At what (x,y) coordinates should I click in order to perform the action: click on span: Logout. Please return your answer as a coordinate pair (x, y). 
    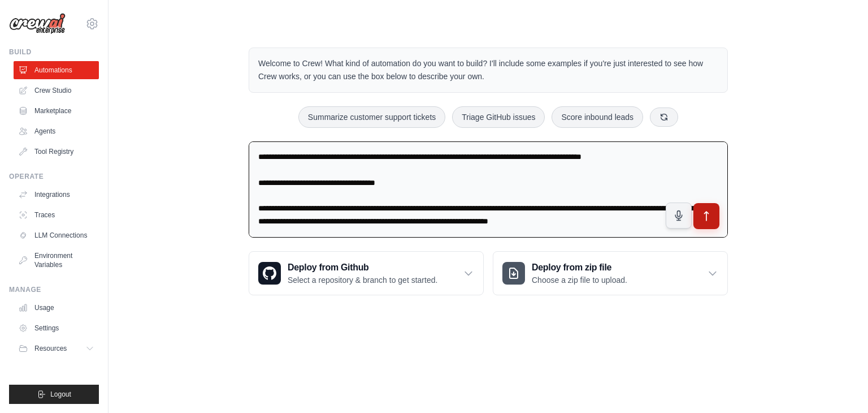
    Looking at the image, I should click on (60, 394).